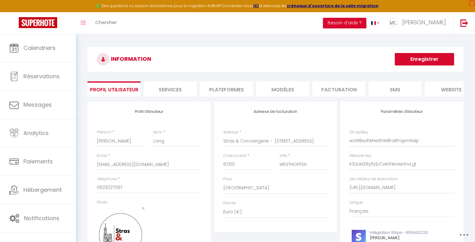  I want to click on button: Besoin d'aide ?, so click(345, 23).